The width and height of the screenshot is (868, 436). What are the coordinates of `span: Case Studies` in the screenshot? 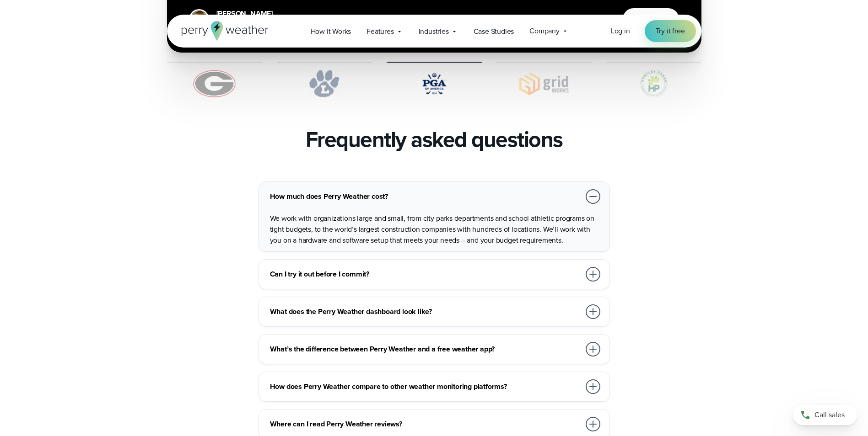 It's located at (494, 31).